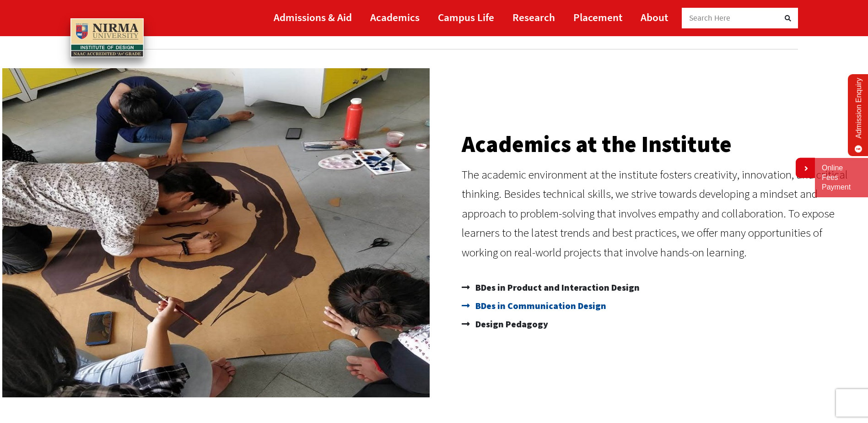 The height and width of the screenshot is (423, 868). Describe the element at coordinates (660, 213) in the screenshot. I see `p: The academic environment at the institute fosters creativity, innovation, and critical thinking. ...` at that location.